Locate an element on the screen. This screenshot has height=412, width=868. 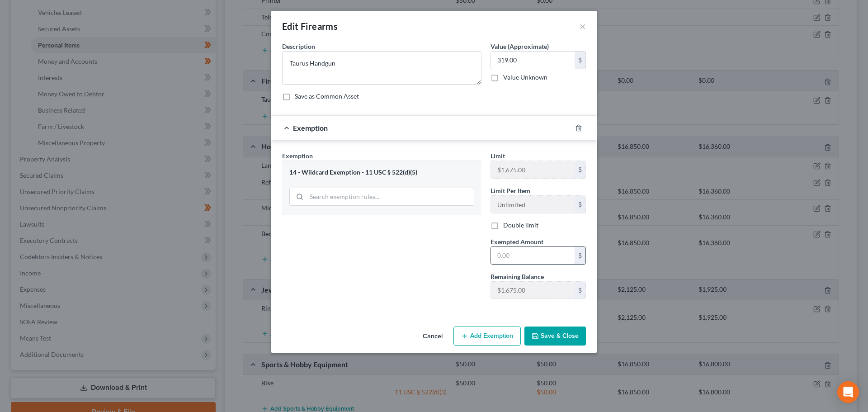
div: Edit Firearms is located at coordinates (310, 26).